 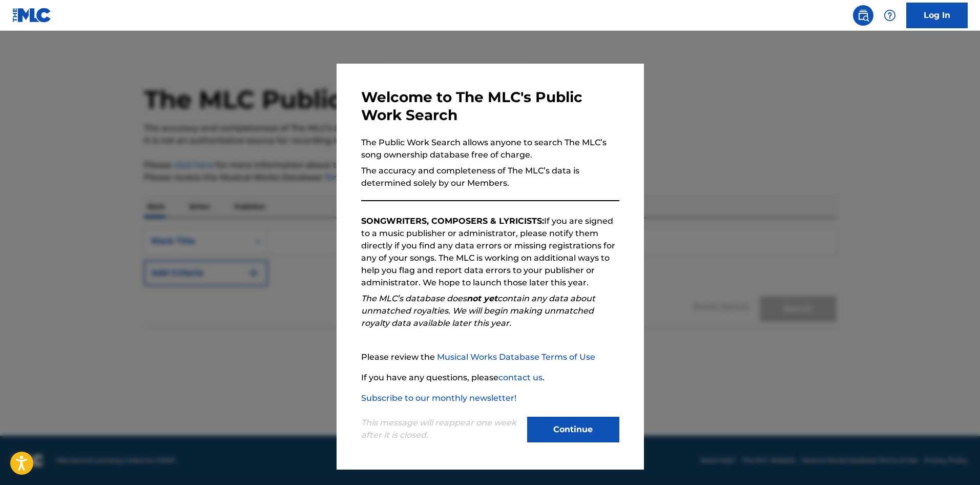 What do you see at coordinates (490, 357) in the screenshot?
I see `p: Please review the` at bounding box center [490, 357].